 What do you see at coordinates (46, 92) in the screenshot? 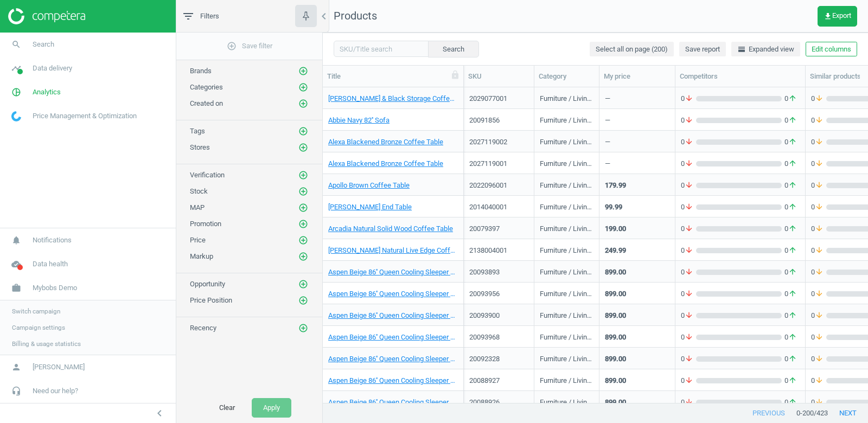
I see `span: Analytics` at bounding box center [46, 92].